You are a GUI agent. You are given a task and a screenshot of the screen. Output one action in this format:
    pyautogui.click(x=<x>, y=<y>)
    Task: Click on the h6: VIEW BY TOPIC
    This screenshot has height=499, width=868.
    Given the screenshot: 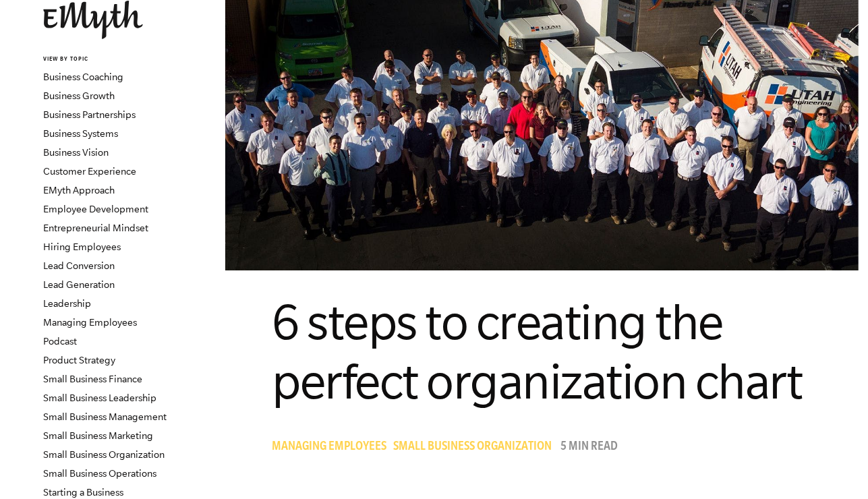 What is the action you would take?
    pyautogui.click(x=125, y=59)
    